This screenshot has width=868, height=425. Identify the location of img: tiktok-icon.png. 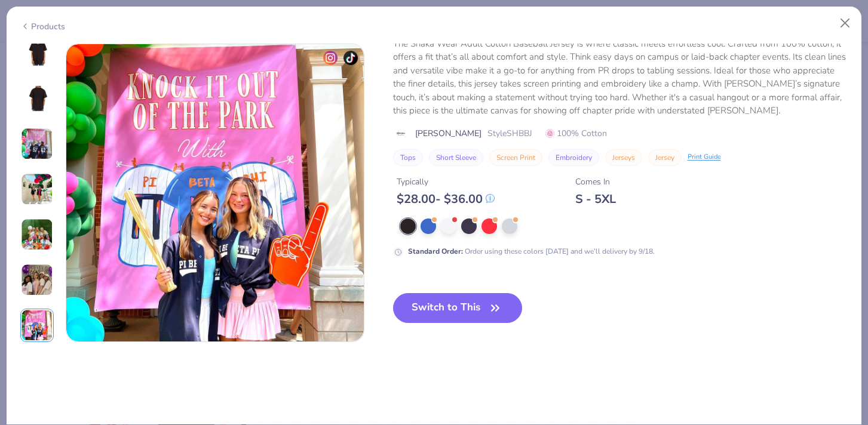
(351, 58).